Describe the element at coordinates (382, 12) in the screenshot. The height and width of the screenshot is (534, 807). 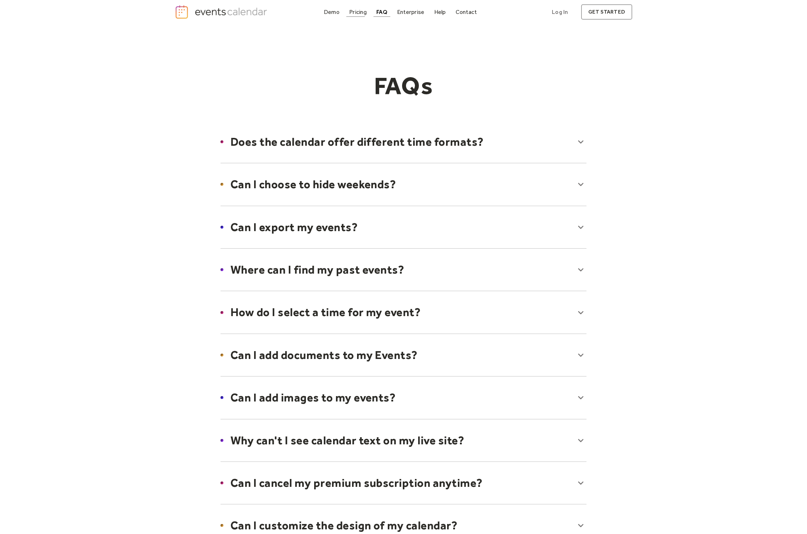
I see `a: FAQ` at that location.